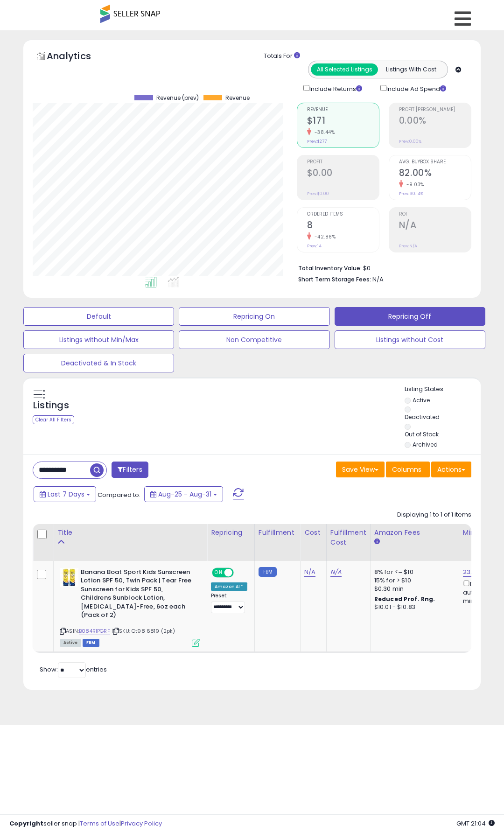 The height and width of the screenshot is (833, 504). What do you see at coordinates (381, 268) in the screenshot?
I see `li: $0` at bounding box center [381, 268].